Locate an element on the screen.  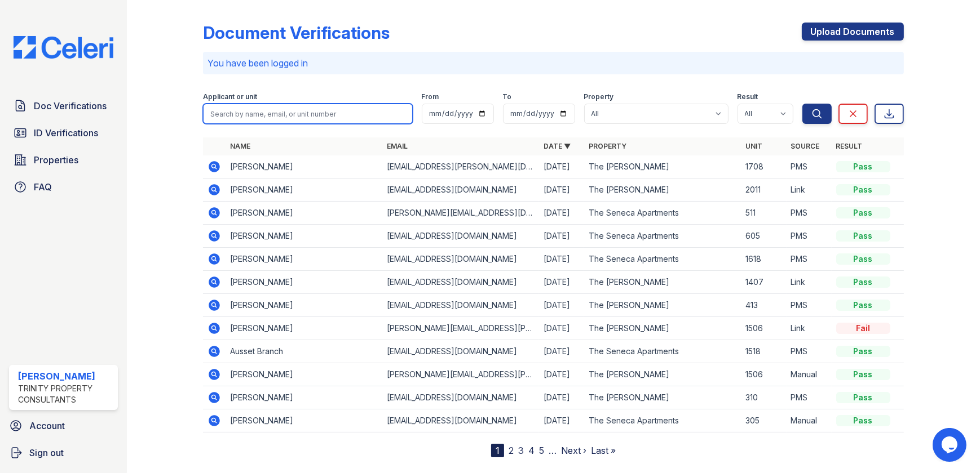
div: Document Verifications is located at coordinates (296, 33).